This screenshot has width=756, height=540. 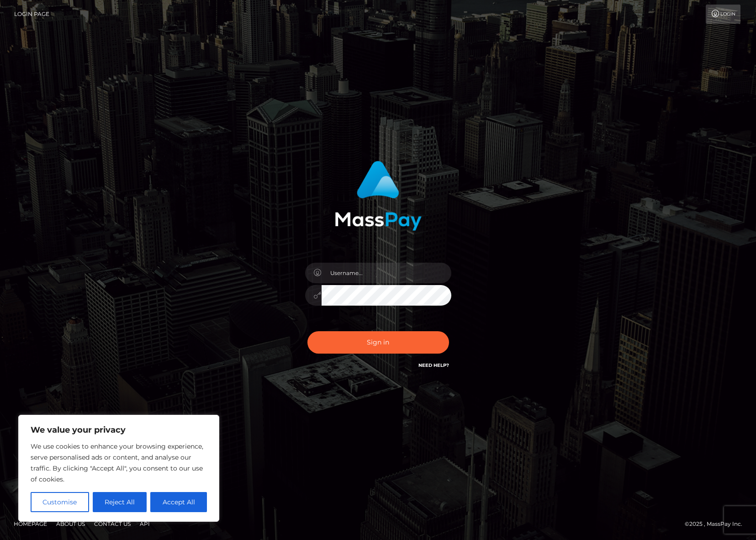 What do you see at coordinates (717, 524) in the screenshot?
I see `div: © 2025 , MassPay Inc.` at bounding box center [717, 524].